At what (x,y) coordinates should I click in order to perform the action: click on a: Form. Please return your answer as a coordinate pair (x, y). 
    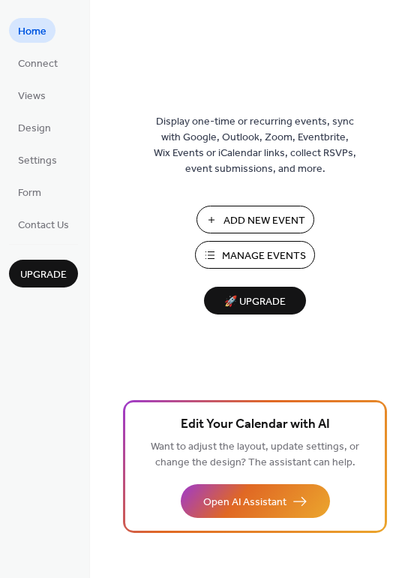
    Looking at the image, I should click on (29, 191).